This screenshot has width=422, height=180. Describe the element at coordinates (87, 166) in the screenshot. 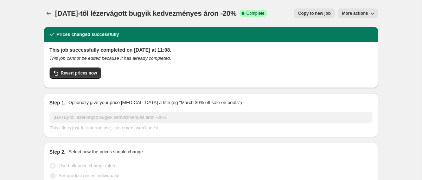

I see `span: Use bulk price change rules` at that location.